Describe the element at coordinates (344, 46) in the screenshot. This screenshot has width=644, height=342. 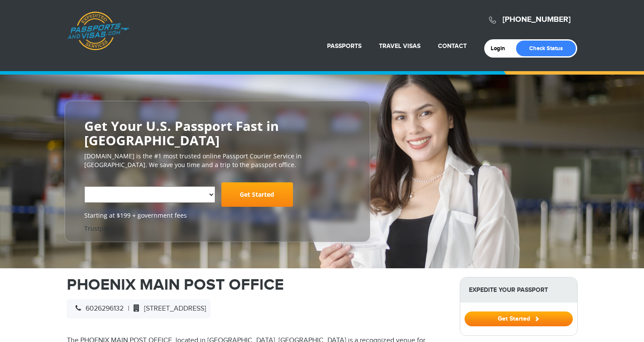
I see `a: Passports` at that location.